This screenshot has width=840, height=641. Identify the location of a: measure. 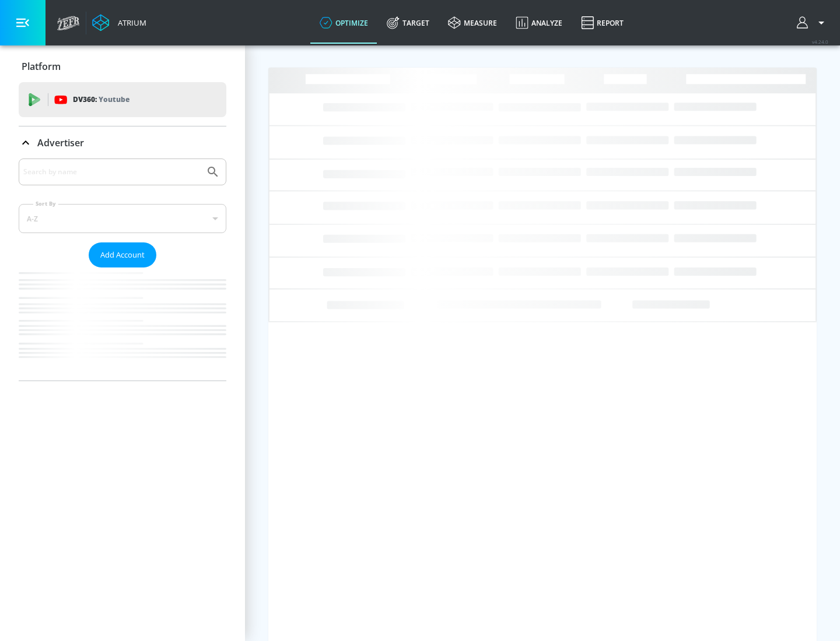
(473, 22).